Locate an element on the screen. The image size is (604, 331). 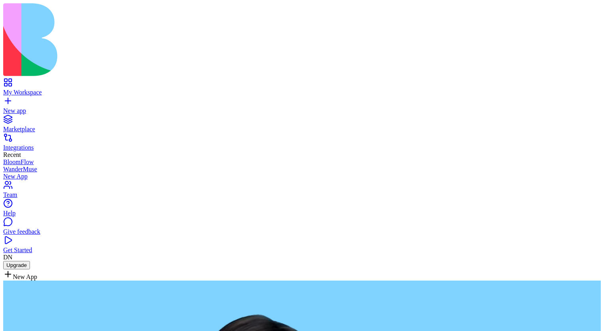
div: Help is located at coordinates (302, 213).